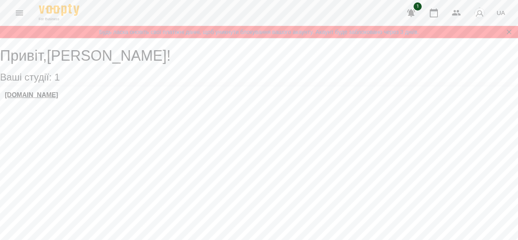  What do you see at coordinates (501, 13) in the screenshot?
I see `button: UA` at bounding box center [501, 13].